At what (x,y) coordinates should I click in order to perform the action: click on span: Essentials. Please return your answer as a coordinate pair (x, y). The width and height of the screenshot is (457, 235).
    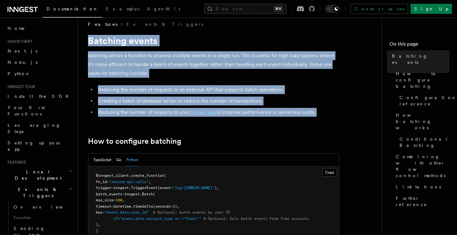
    Looking at the image, I should click on (42, 218).